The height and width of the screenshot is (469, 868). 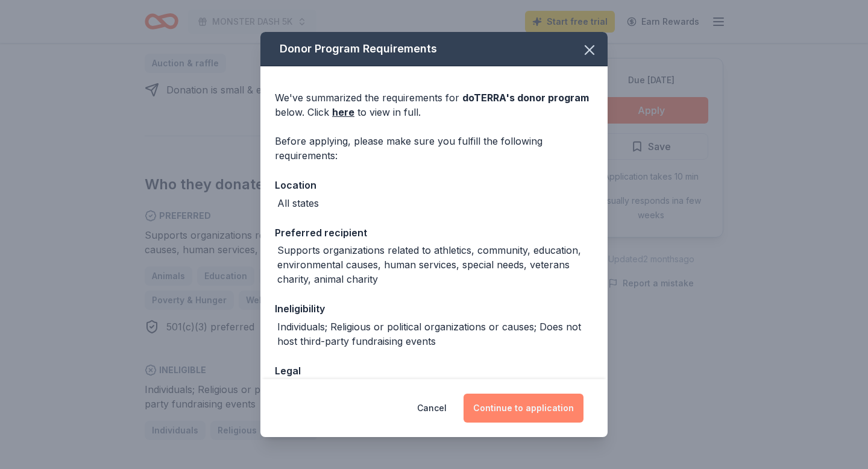 I want to click on div: Legal, so click(x=434, y=371).